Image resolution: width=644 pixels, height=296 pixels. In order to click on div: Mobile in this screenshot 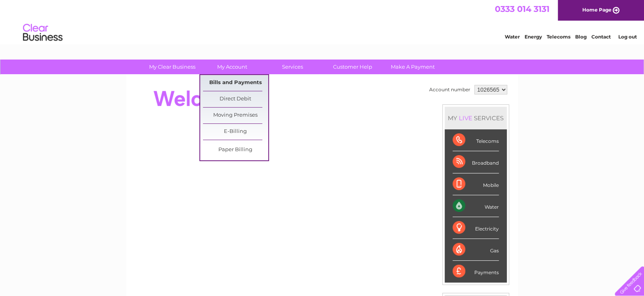, I will do `click(476, 184)`.